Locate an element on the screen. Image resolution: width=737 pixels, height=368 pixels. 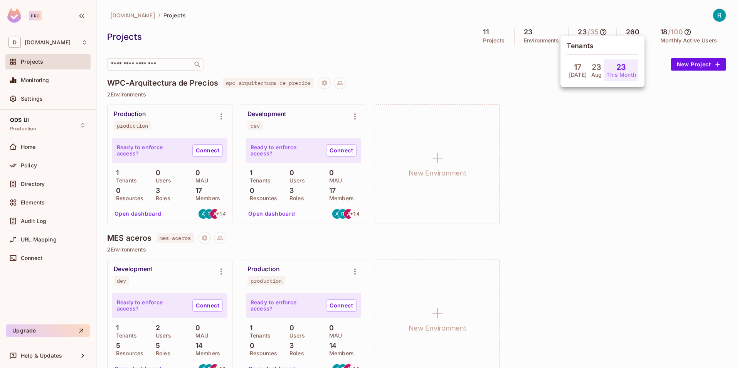
p: Aug is located at coordinates (597, 75).